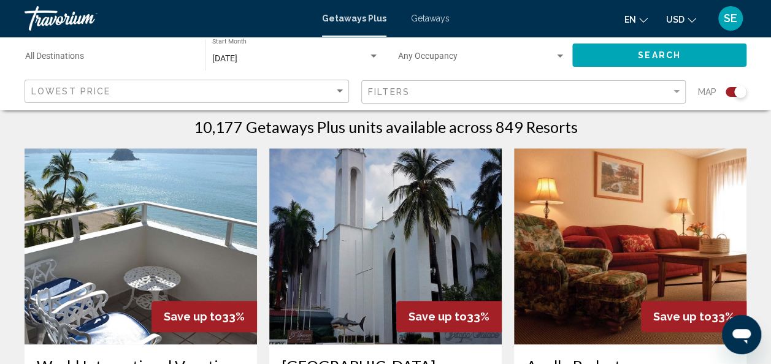  I want to click on button: Change currency, so click(681, 19).